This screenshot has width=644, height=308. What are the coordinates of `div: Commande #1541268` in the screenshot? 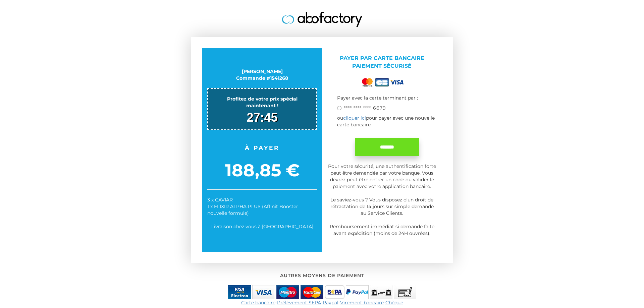 It's located at (262, 78).